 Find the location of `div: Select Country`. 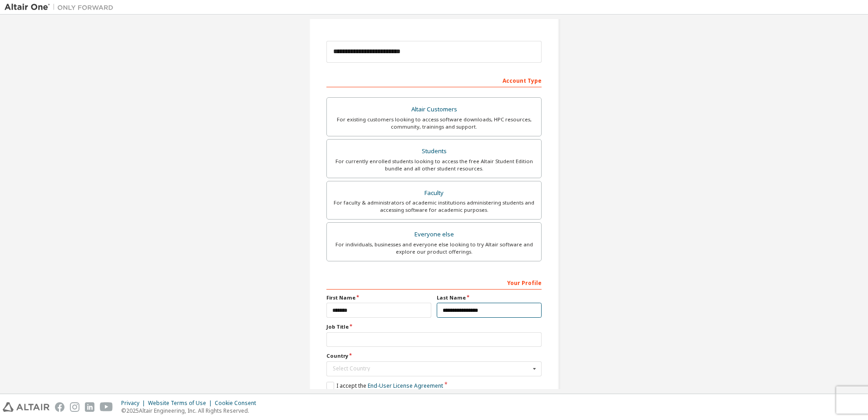

div: Select Country is located at coordinates (431, 369).